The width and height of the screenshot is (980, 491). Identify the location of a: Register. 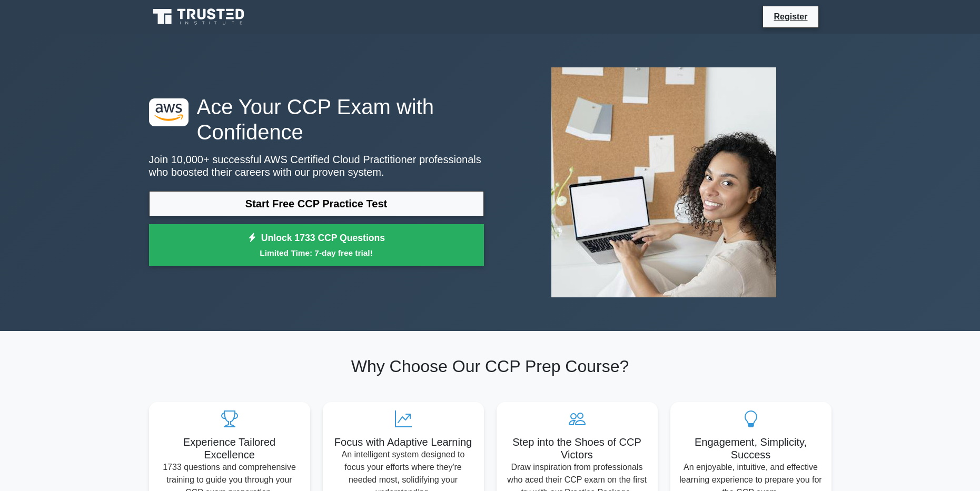
(791, 16).